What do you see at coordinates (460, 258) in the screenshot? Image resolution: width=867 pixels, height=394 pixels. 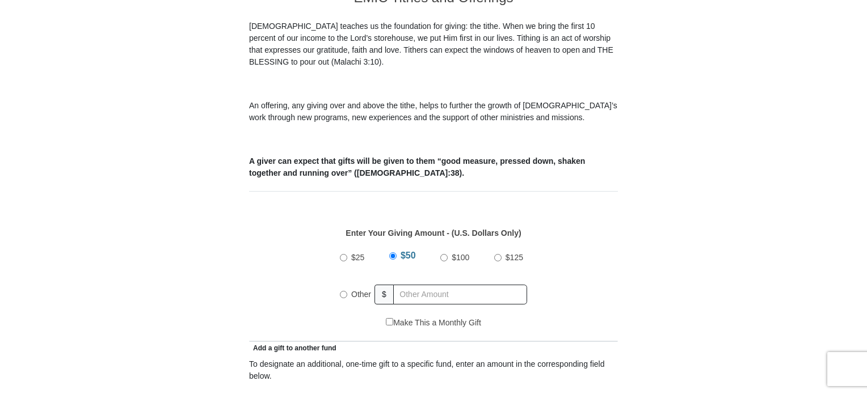 I see `span: $100` at bounding box center [460, 258].